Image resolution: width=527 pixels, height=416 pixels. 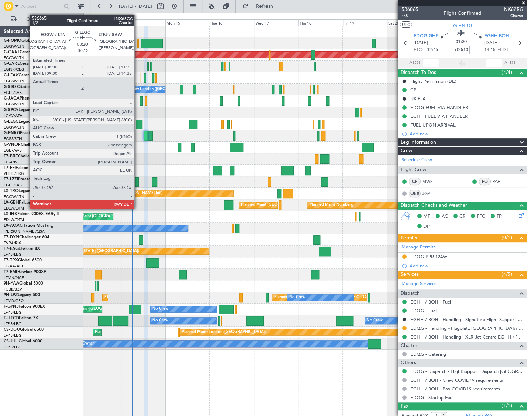 What do you see at coordinates (23, 341) in the screenshot?
I see `a: CS-JHHGlobal 6000` at bounding box center [23, 341].